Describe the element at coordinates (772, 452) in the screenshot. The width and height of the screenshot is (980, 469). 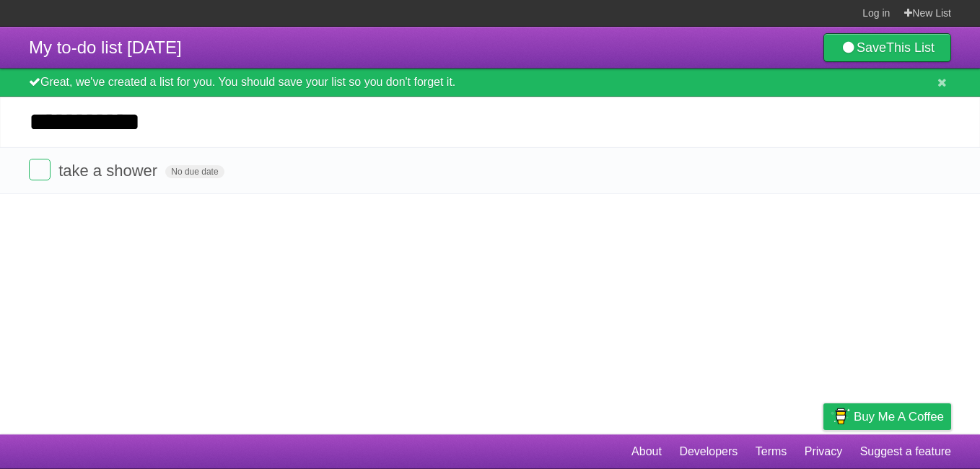
I see `a: Terms` at that location.